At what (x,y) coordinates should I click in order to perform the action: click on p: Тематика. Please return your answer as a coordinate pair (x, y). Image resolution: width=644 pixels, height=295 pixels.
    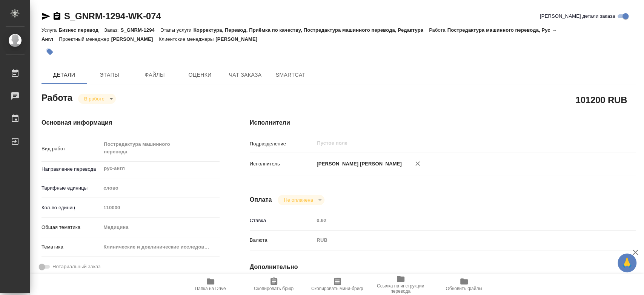
    Looking at the image, I should click on (71, 247).